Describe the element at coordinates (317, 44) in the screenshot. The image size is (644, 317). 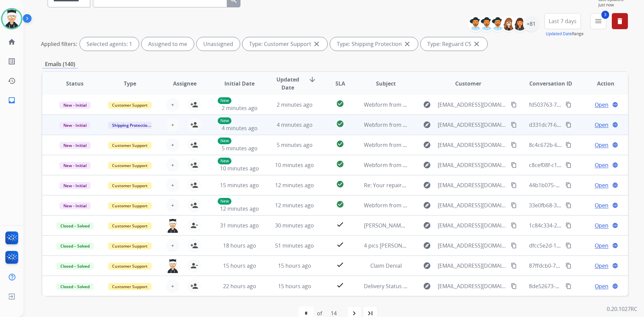
I see `mat-icon: close` at that location.